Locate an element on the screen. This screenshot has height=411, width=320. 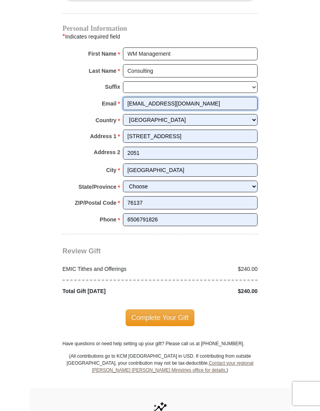
span: Review Gift is located at coordinates (81, 252).